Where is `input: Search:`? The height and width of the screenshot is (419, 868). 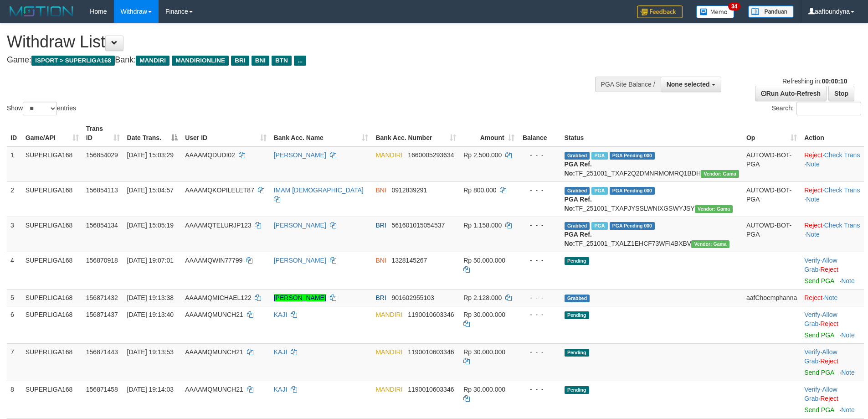
input: Search: is located at coordinates (829, 109).